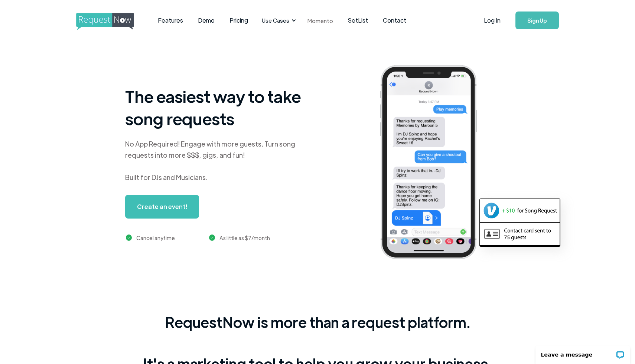 Image resolution: width=635 pixels, height=364 pixels. Describe the element at coordinates (218, 161) in the screenshot. I see `div: No App Required! Engage with more guests. Turn song requests into more $$$, gigs, and fun! Built ...` at that location.